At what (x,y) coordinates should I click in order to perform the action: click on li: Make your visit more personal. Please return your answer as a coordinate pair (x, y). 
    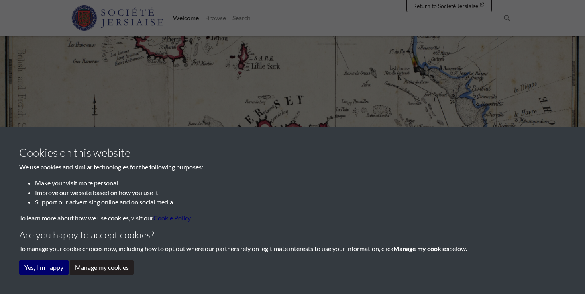
    Looking at the image, I should click on (300, 183).